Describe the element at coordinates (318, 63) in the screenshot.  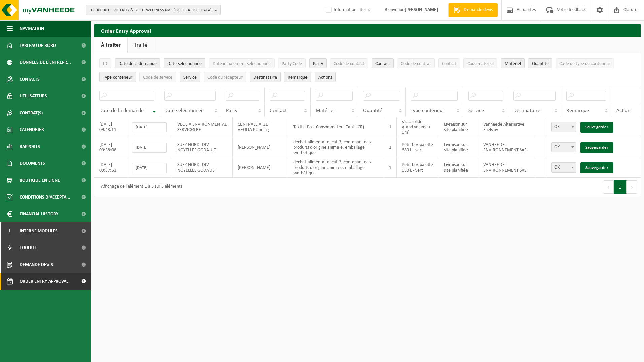
I see `button: PartyParty: Activate to sort` at that location.